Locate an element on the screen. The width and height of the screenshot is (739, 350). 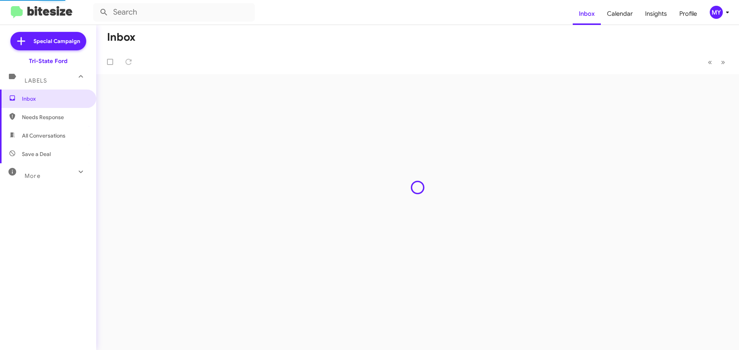
button: Next is located at coordinates (722, 62).